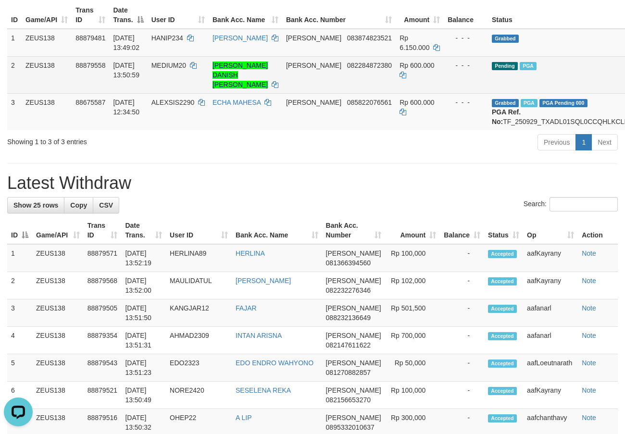 The width and height of the screenshot is (625, 434). Describe the element at coordinates (529, 103) in the screenshot. I see `span: Marked by aafpengsreynich` at that location.